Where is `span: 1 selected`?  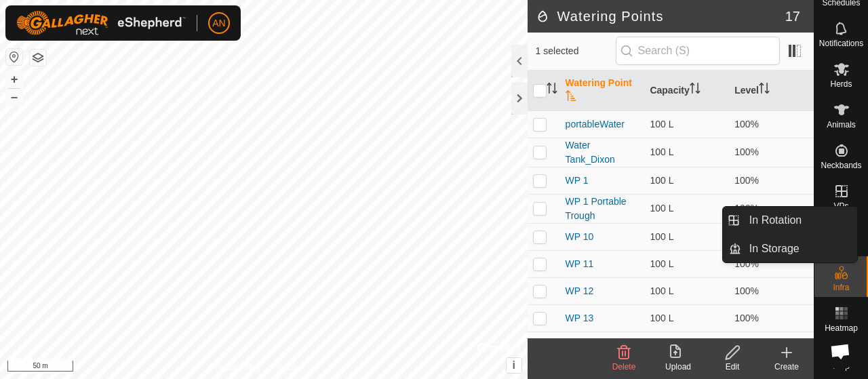
span: 1 selected is located at coordinates (576, 51).